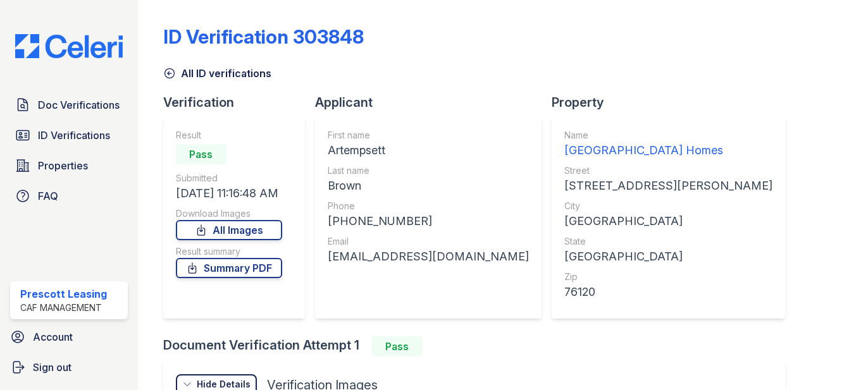 This screenshot has height=390, width=868. What do you see at coordinates (63, 166) in the screenshot?
I see `span: Properties` at bounding box center [63, 166].